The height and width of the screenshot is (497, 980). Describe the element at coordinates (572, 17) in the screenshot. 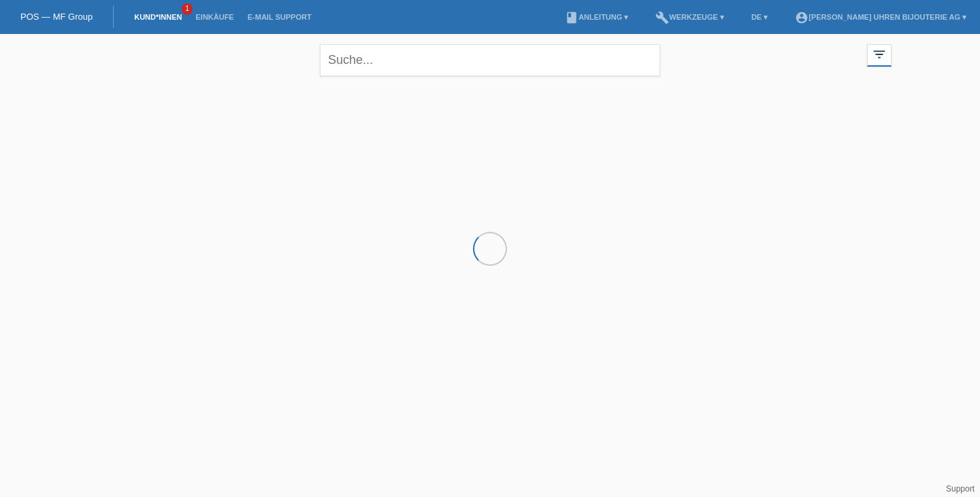

I see `i: book` at that location.